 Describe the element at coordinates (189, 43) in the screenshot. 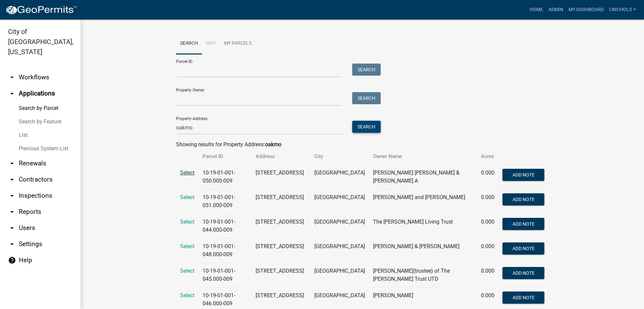

I see `a: Search` at that location.